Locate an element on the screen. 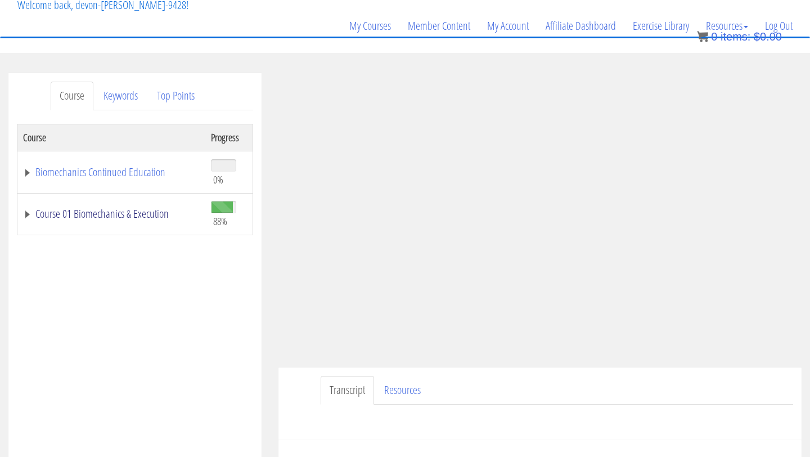  a: Biomechanics Continued Education is located at coordinates (111, 172).